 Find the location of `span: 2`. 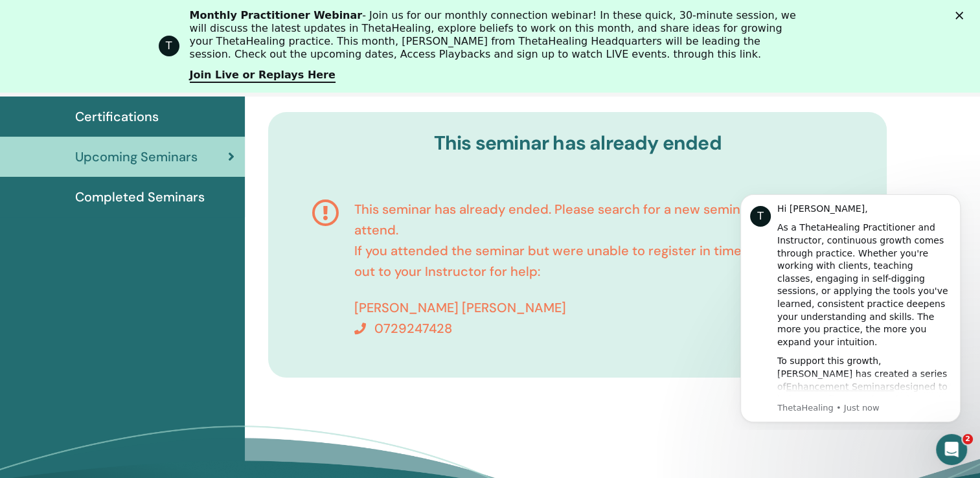

span: 2 is located at coordinates (968, 439).